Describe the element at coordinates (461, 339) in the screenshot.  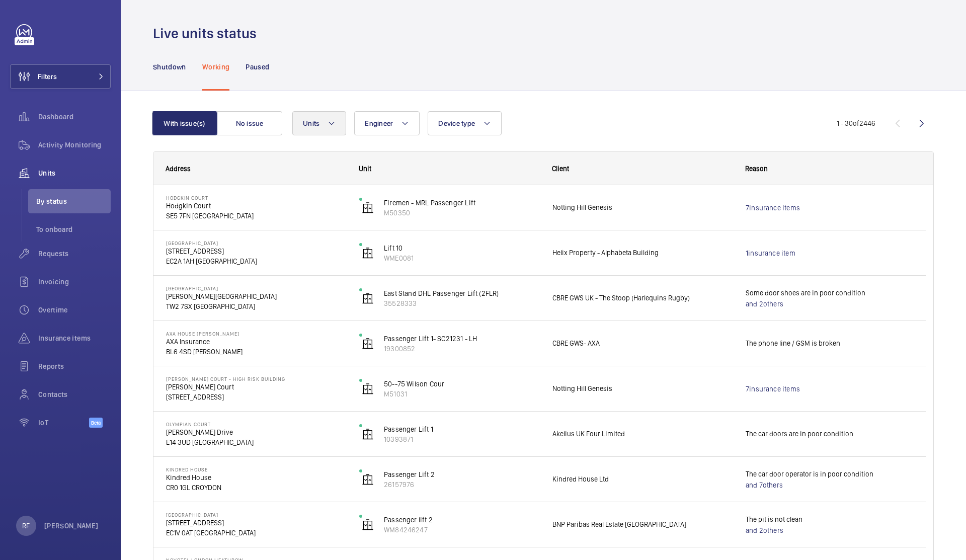
I see `p: Passenger Lift 1- SC21231 - LH` at that location.